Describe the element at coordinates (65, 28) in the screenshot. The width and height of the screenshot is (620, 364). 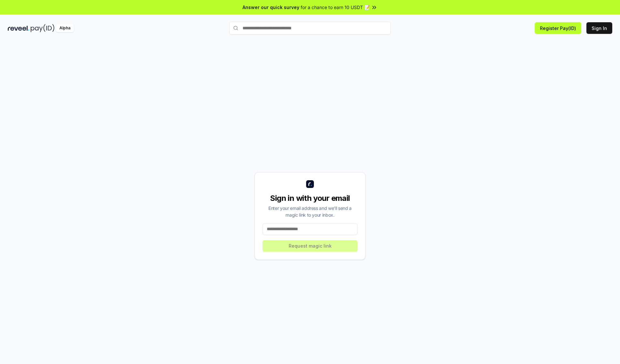
I see `div: Alpha` at that location.